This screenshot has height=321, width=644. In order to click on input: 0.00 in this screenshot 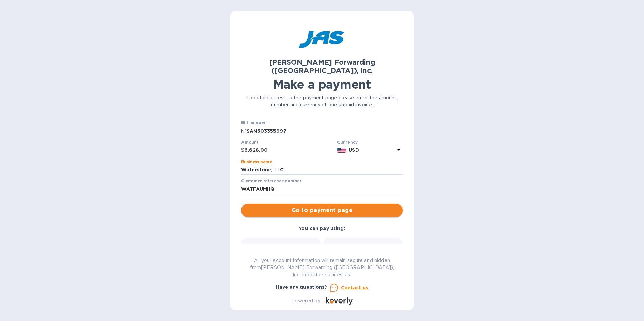, I will do `click(289, 150)`.